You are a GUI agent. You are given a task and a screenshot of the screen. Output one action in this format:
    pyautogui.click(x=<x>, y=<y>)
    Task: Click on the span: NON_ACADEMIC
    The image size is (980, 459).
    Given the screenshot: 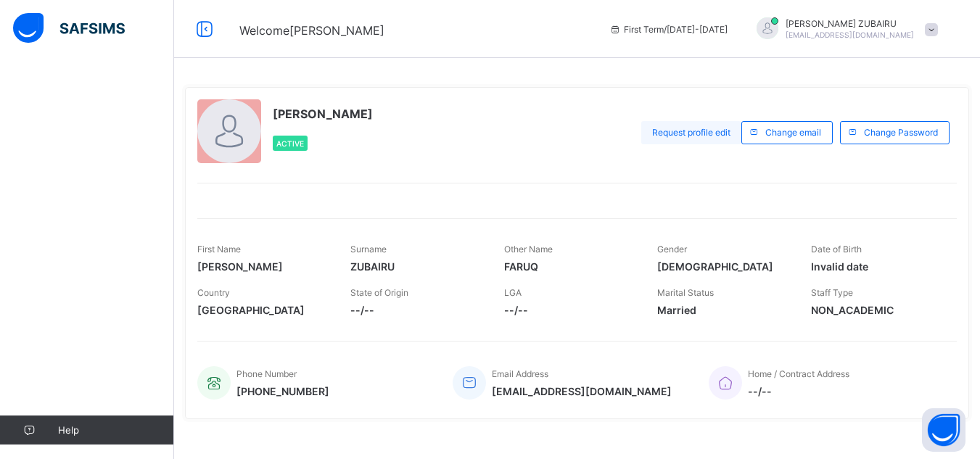 What is the action you would take?
    pyautogui.click(x=876, y=309)
    